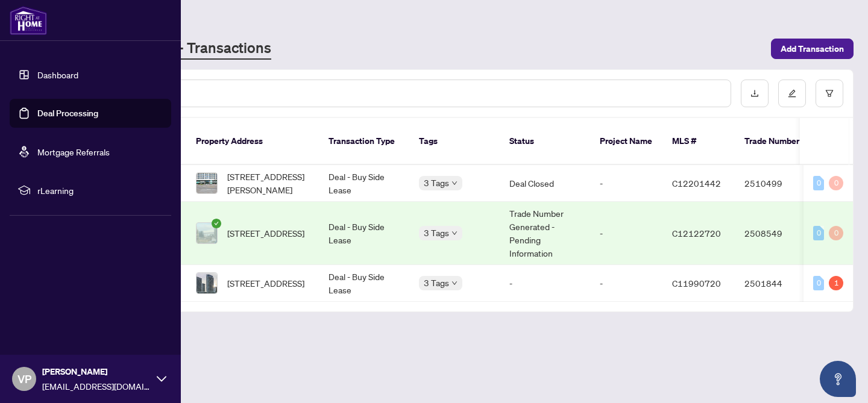 The width and height of the screenshot is (868, 403). I want to click on th: MLS #, so click(698, 141).